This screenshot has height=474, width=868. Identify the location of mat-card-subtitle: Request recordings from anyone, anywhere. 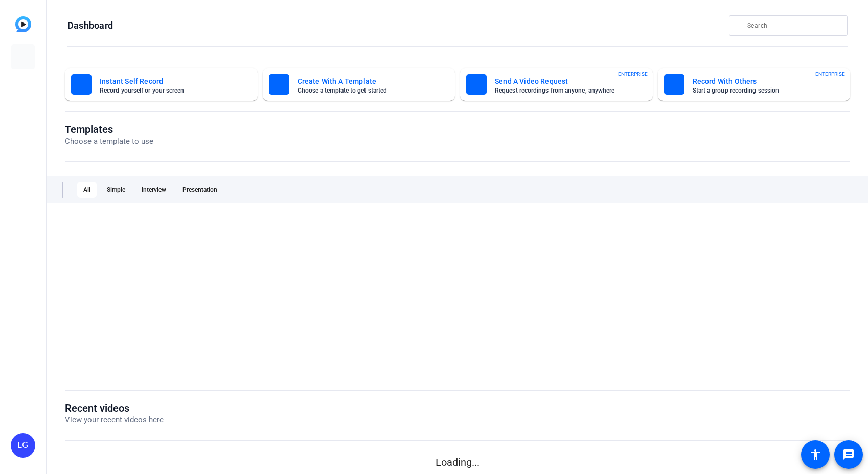
(562, 90).